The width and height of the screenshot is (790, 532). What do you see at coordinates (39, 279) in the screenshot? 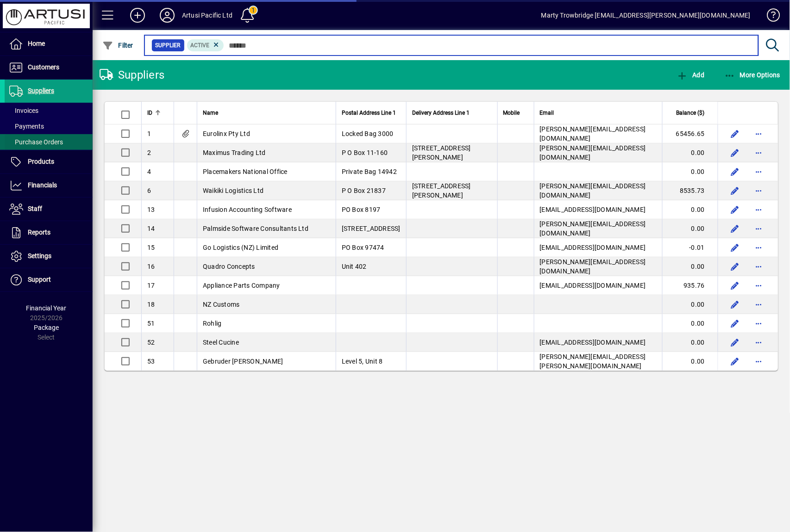
I see `span: Support` at bounding box center [39, 279].